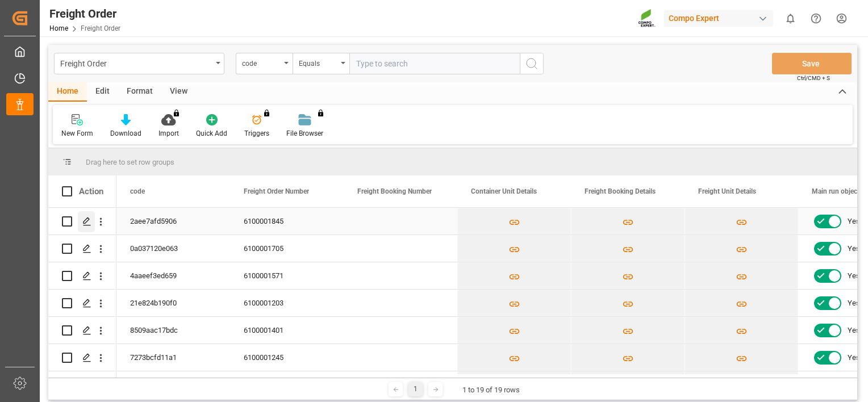 This screenshot has width=868, height=402. I want to click on div: Equals, so click(318, 61).